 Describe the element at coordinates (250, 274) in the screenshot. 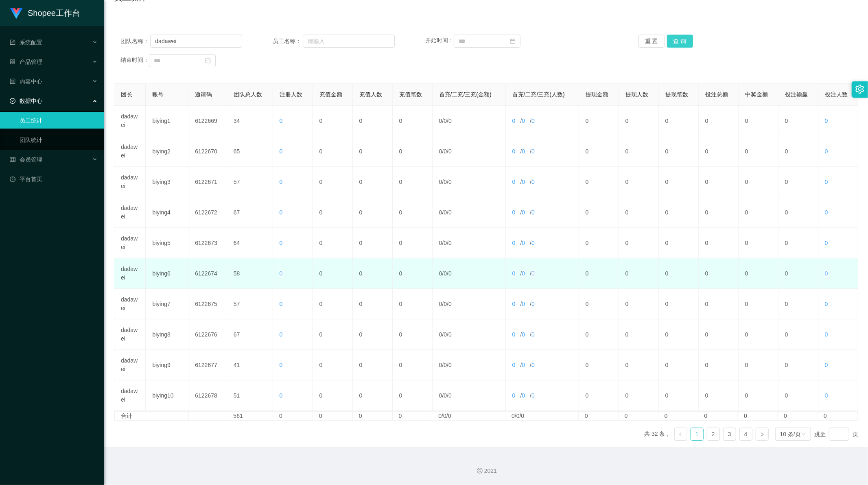

I see `td: 58` at that location.